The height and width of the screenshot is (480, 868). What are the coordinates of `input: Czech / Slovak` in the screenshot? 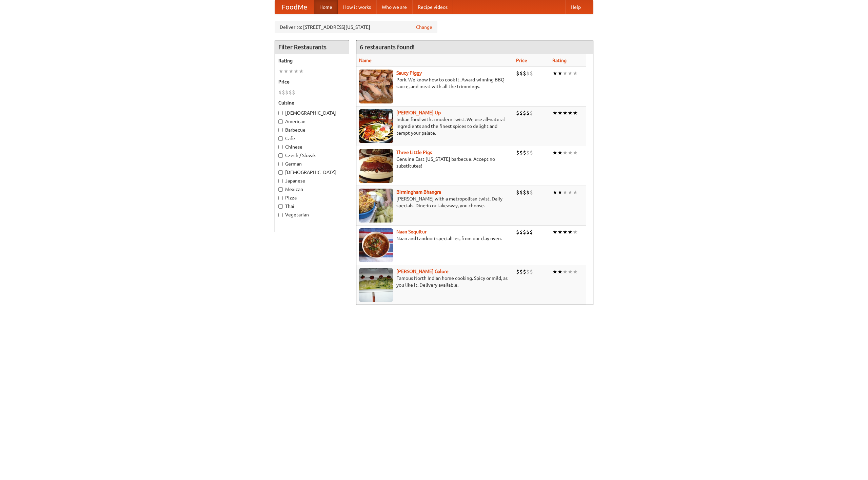 It's located at (280, 155).